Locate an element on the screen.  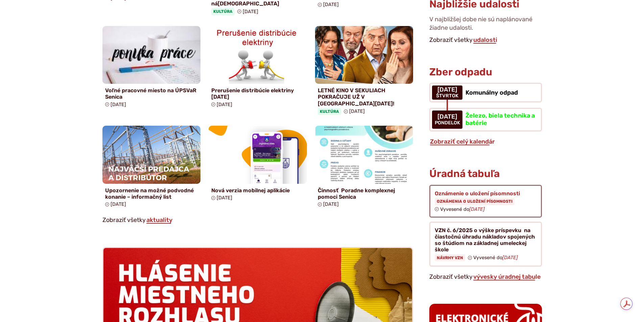
a: Zobraziť všetky udalosti is located at coordinates (485, 40).